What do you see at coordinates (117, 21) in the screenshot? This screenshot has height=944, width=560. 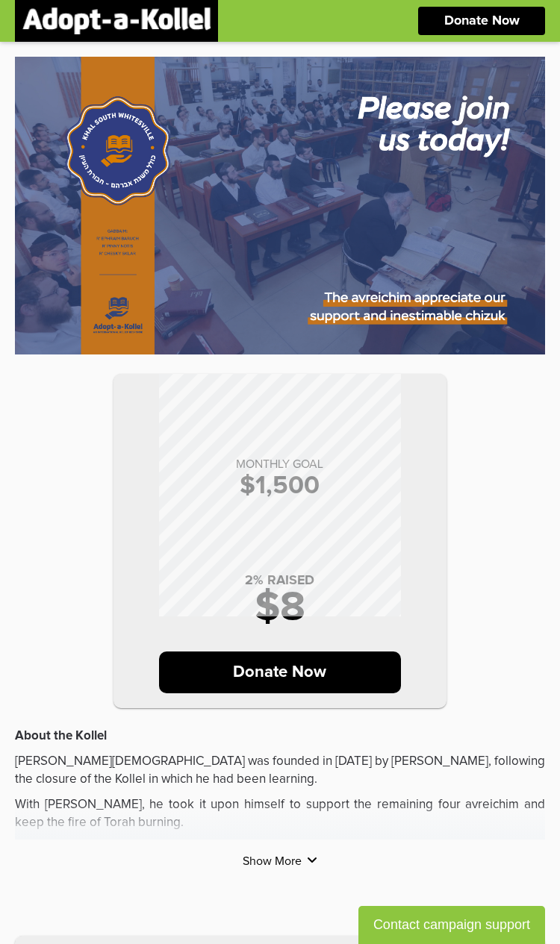 I see `img: logonobg.png` at bounding box center [117, 21].